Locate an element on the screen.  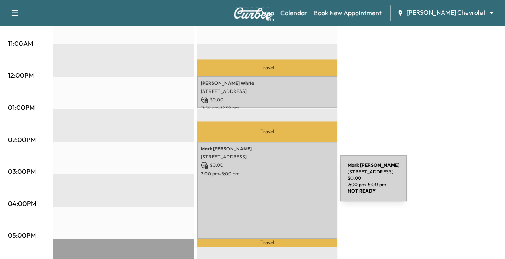
div: Beta is located at coordinates (270, 19).